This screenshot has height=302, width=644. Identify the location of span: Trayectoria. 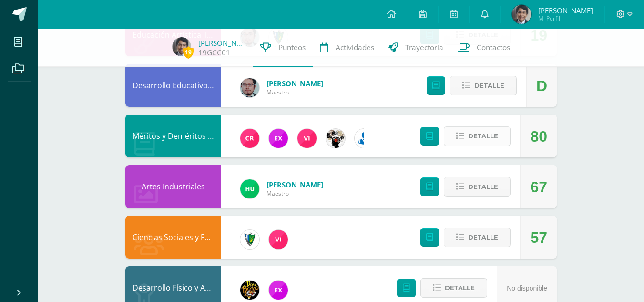
(424, 48).